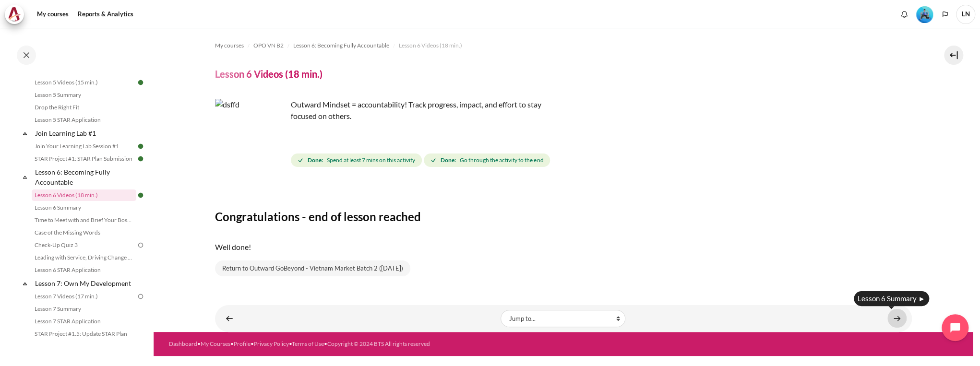  I want to click on a: My Courses, so click(215, 344).